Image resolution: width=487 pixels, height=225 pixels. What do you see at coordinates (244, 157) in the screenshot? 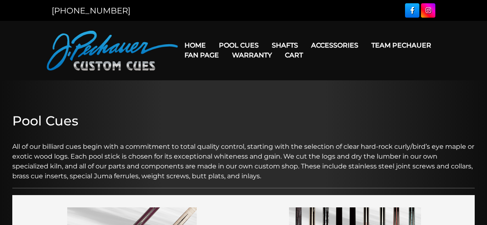
I see `p: All of our billiard cues begin with a commitment to total quality control, starting with the sele...` at bounding box center [244, 157].